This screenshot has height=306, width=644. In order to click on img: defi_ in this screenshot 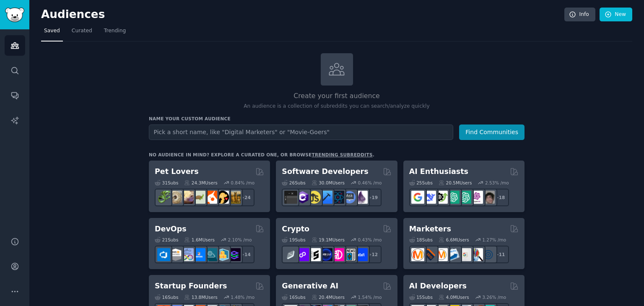, I will do `click(361, 255)`.